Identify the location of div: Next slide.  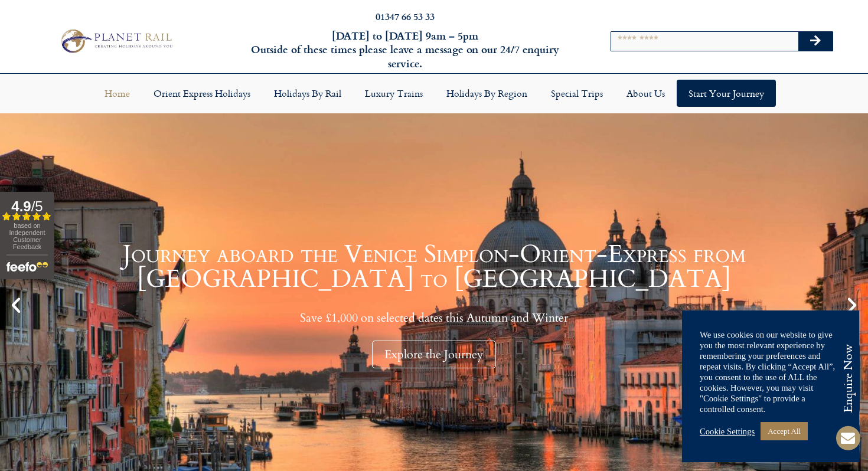
(852, 305).